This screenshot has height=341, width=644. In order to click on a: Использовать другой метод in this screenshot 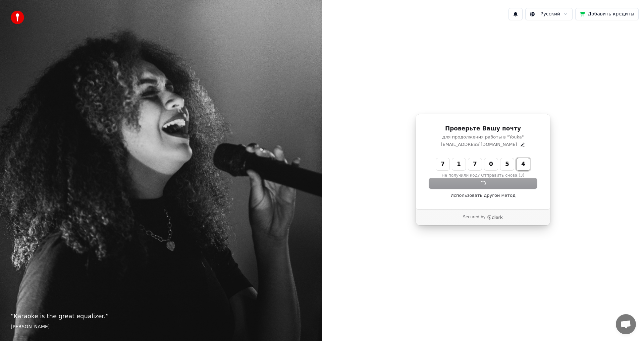, I will do `click(483, 195)`.